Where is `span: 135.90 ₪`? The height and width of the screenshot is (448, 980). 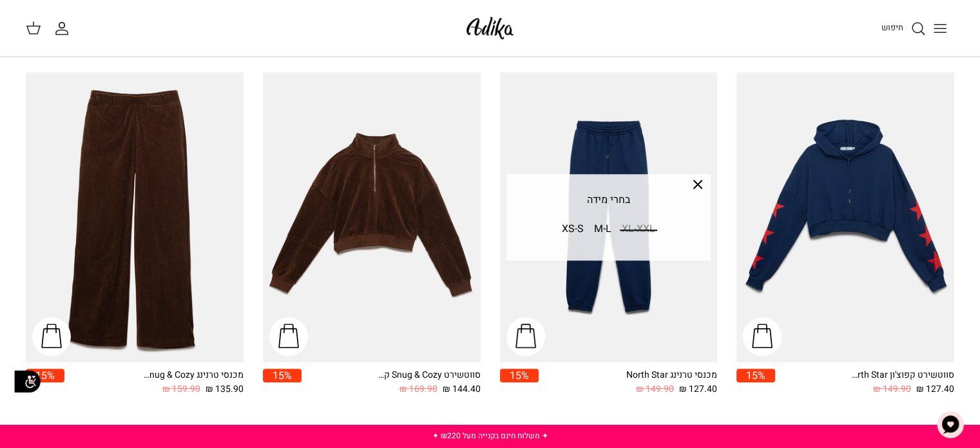 span: 135.90 ₪ is located at coordinates (224, 390).